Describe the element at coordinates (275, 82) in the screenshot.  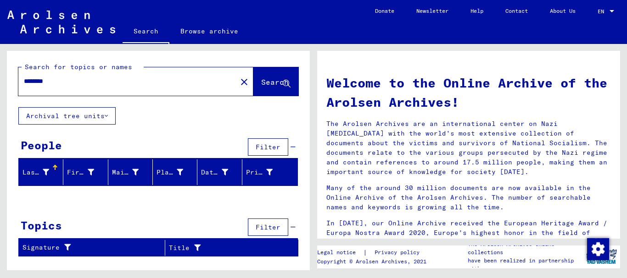
I see `span: Search` at that location.